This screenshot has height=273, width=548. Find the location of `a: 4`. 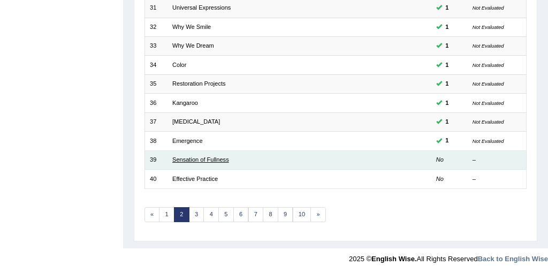

a: 4 is located at coordinates (211, 214).